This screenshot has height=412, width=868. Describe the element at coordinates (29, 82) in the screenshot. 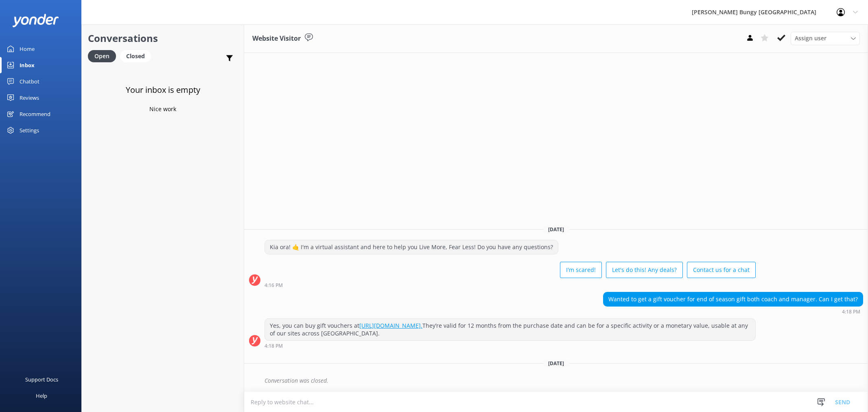

I see `div: Chatbot` at that location.